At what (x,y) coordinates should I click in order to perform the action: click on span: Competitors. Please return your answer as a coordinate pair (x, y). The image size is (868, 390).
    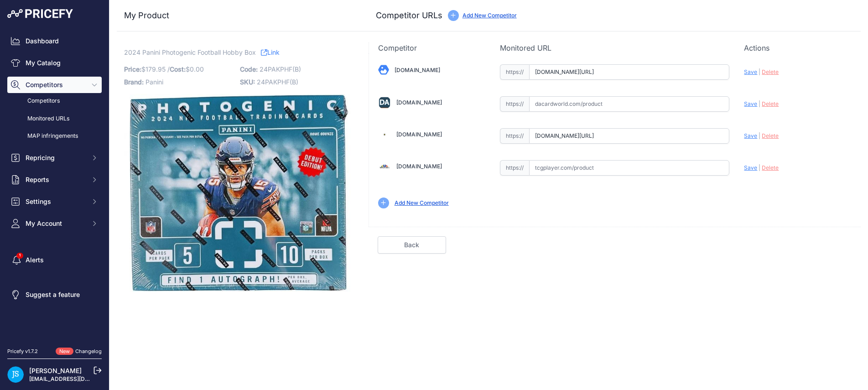
    Looking at the image, I should click on (56, 85).